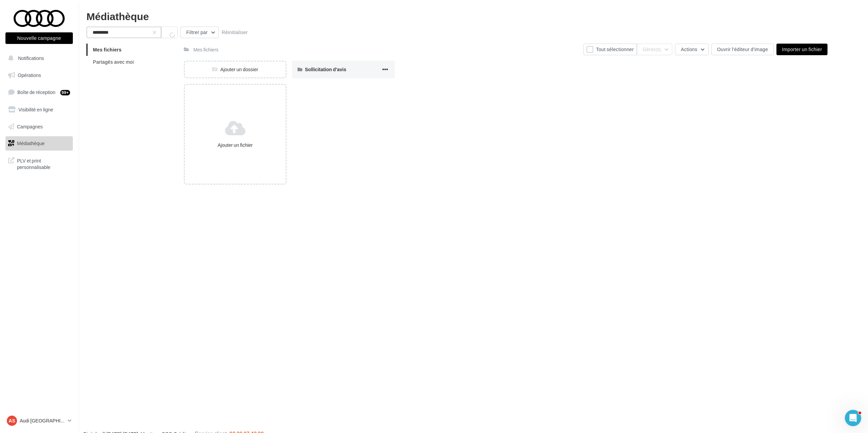 This screenshot has height=433, width=868. Describe the element at coordinates (235, 70) in the screenshot. I see `div: Ajouter un dossier` at that location.